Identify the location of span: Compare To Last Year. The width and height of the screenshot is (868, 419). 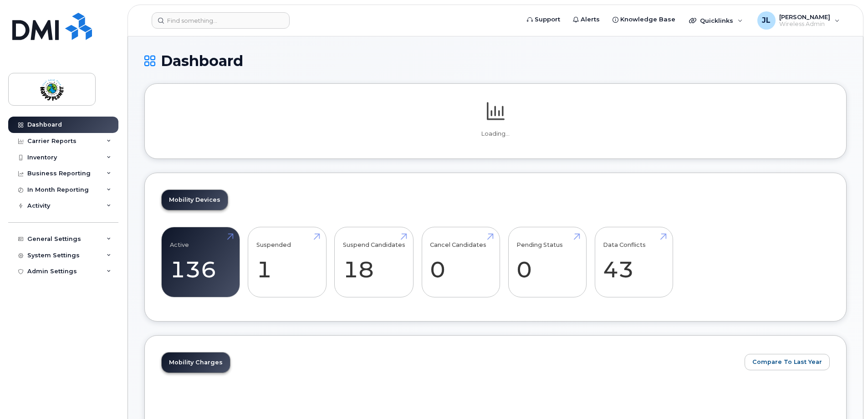
(787, 362).